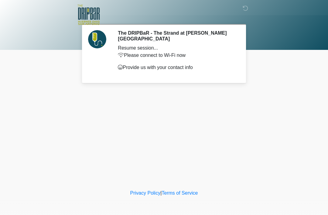 This screenshot has height=215, width=328. I want to click on a: Privacy Policy, so click(145, 192).